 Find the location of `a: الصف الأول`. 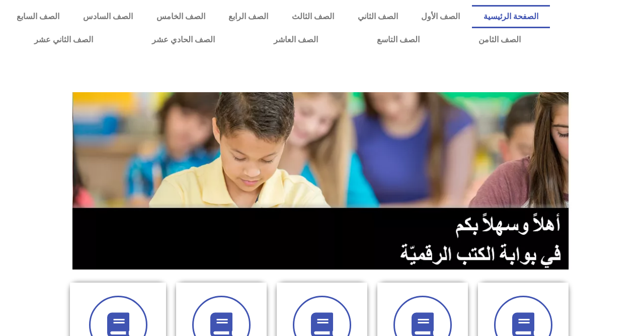

a: الصف الأول is located at coordinates (441, 17).